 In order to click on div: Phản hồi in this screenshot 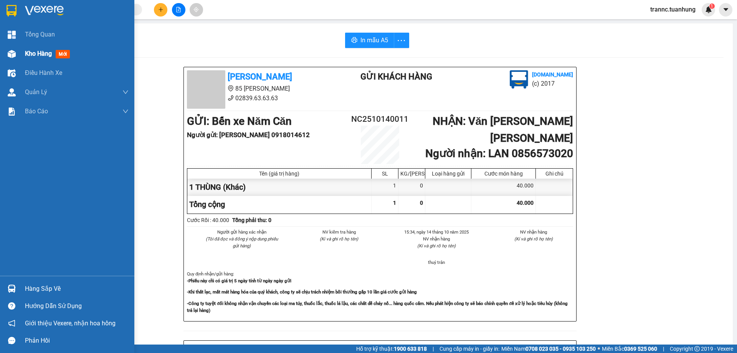, I will do `click(77, 341)`.